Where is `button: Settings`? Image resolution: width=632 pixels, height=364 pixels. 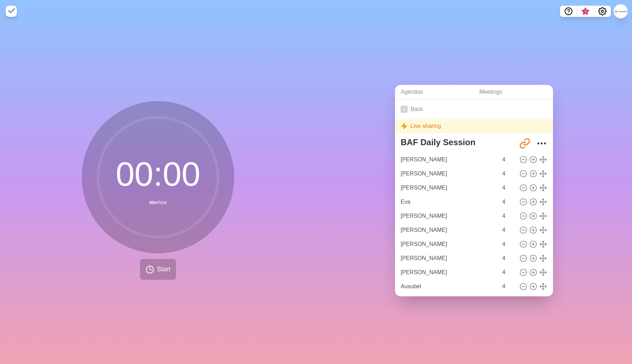
button: Settings is located at coordinates (602, 11).